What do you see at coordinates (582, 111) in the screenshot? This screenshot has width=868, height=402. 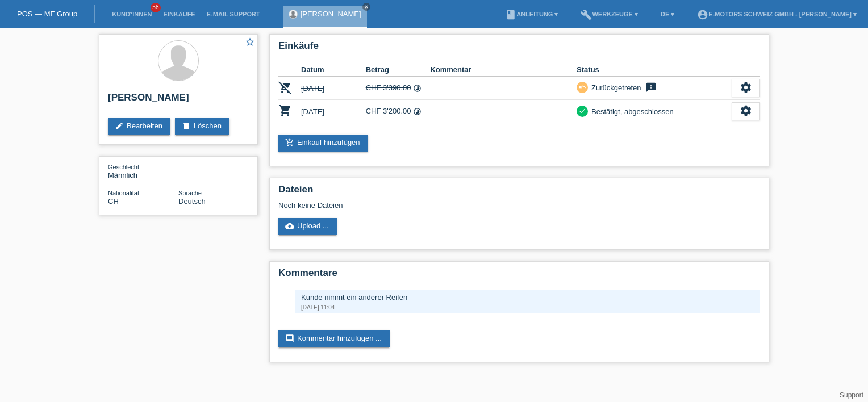 I see `i: check` at bounding box center [582, 111].